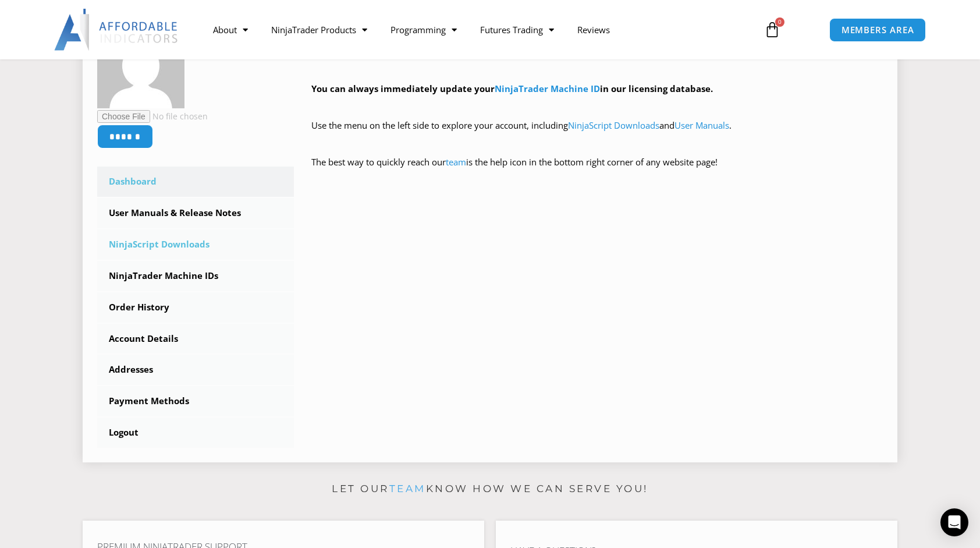  I want to click on a: 0, so click(772, 30).